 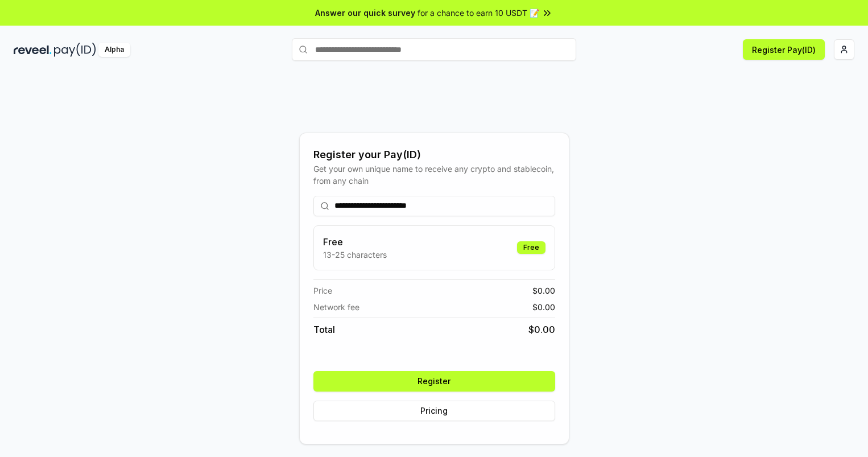 What do you see at coordinates (478, 12) in the screenshot?
I see `span: for a chance to earn 10 USDT 📝` at bounding box center [478, 12].